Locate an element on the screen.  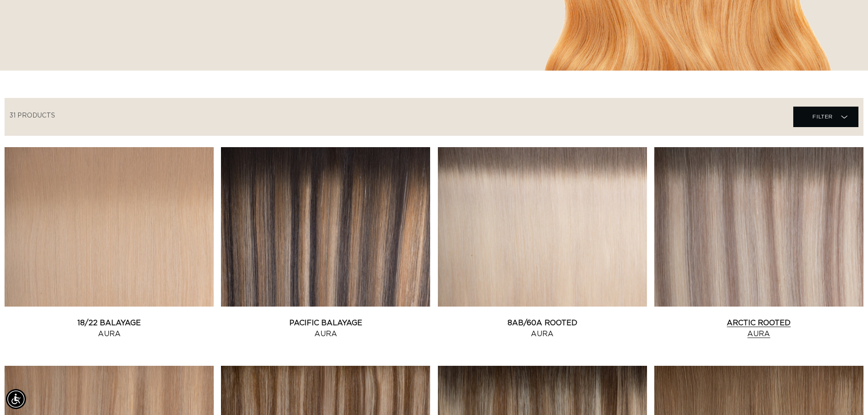
div: Accessibility Menu is located at coordinates (16, 399).